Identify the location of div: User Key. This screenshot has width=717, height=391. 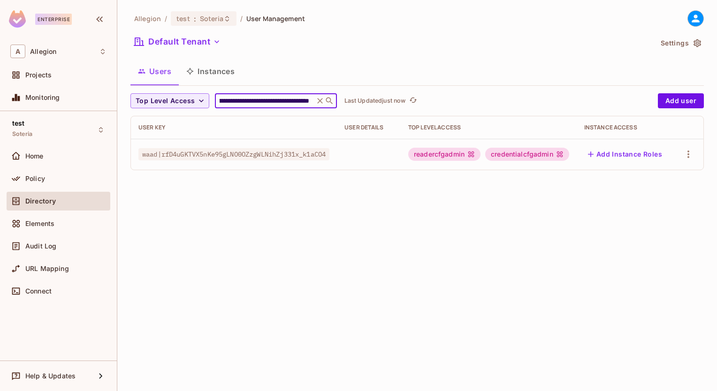
(234, 128).